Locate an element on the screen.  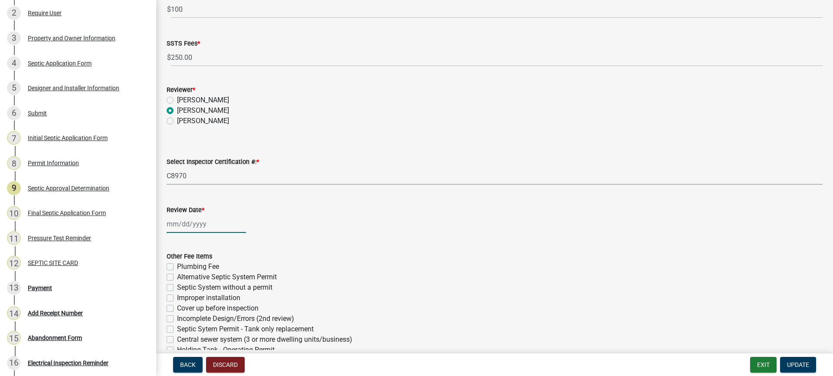
label: Cover up before inspection is located at coordinates (218, 309).